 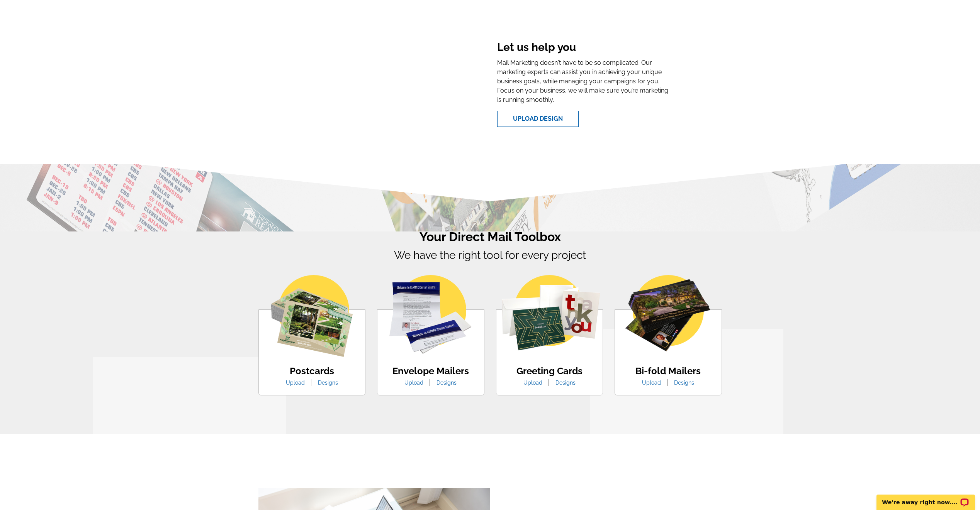 I want to click on p: We're away right now. Please check back later!, so click(x=49, y=17).